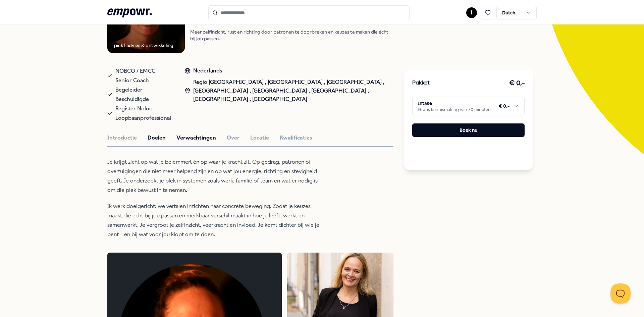 The image size is (644, 317). What do you see at coordinates (233, 138) in the screenshot?
I see `button: Over` at bounding box center [233, 138].